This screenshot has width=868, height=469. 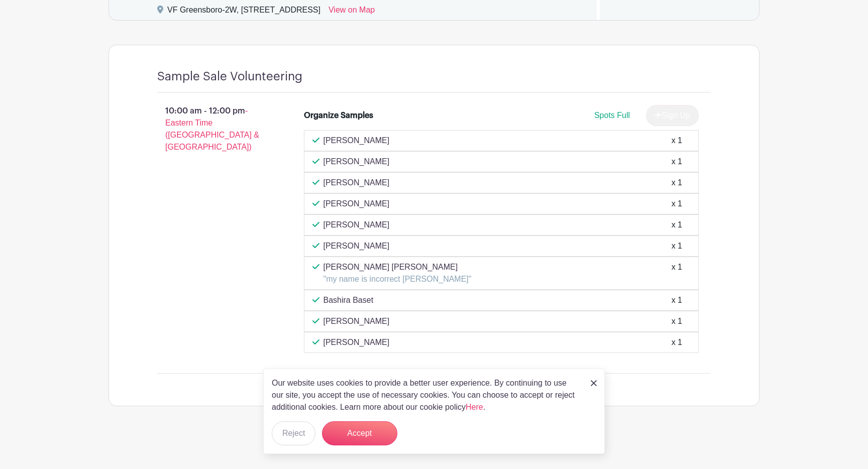 What do you see at coordinates (351, 12) in the screenshot?
I see `a: View on Map` at bounding box center [351, 12].